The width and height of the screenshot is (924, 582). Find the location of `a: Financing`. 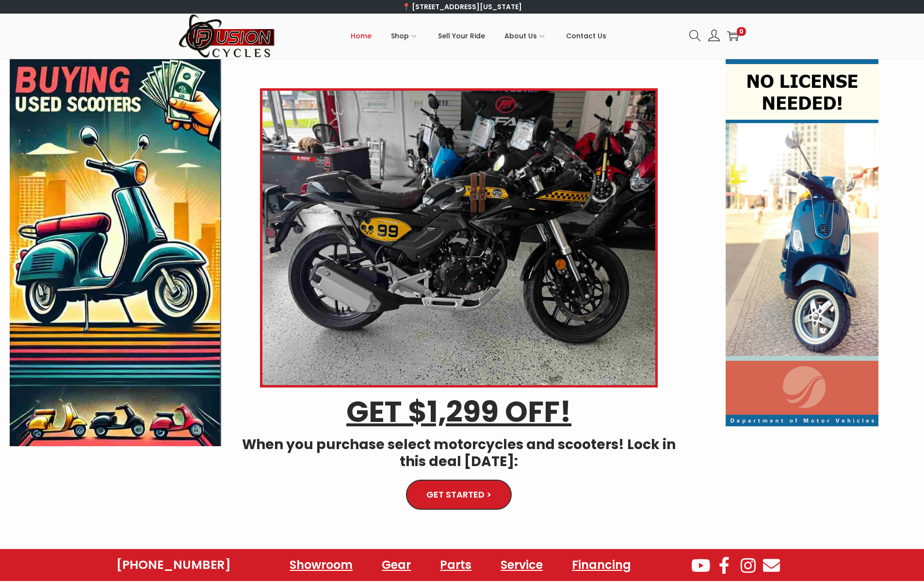

a: Financing is located at coordinates (601, 565).